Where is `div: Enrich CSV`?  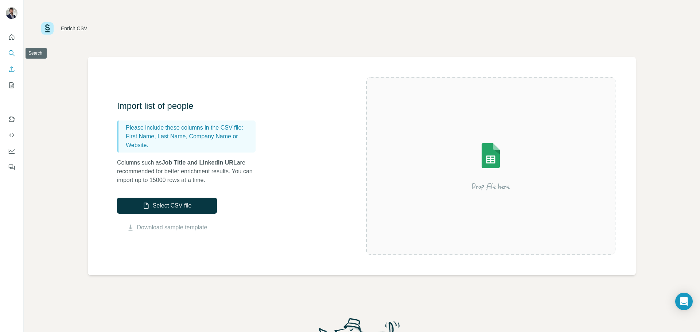 div: Enrich CSV is located at coordinates (74, 28).